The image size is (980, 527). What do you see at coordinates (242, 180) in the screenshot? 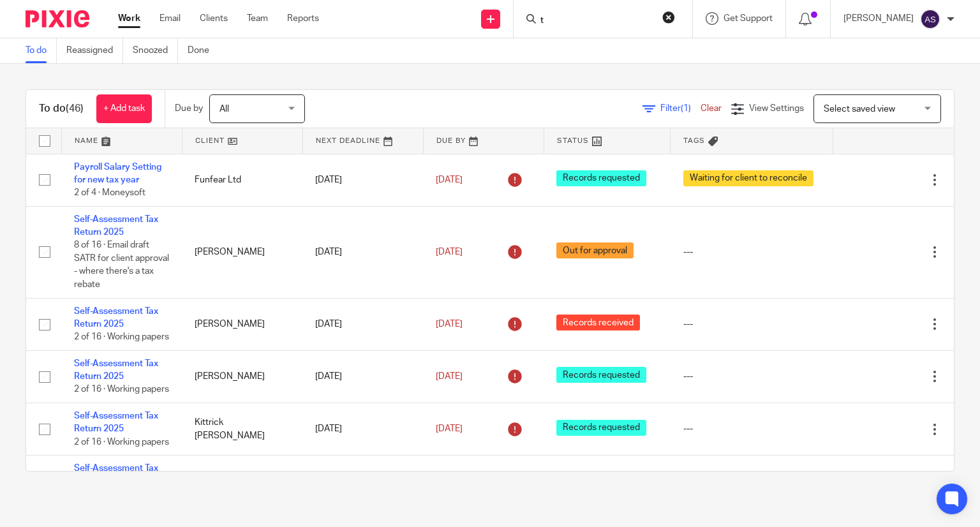
I see `td: Funfear Ltd` at bounding box center [242, 180].